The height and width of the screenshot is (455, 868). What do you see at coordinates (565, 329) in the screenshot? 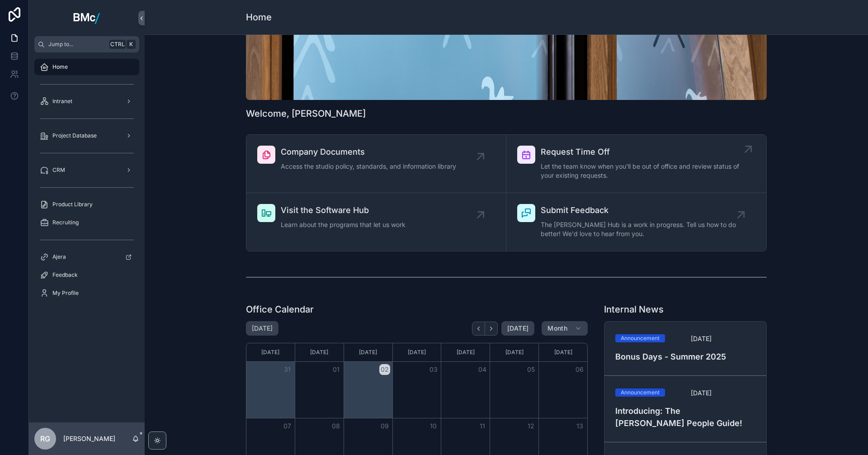
I see `button: Month` at bounding box center [565, 329].